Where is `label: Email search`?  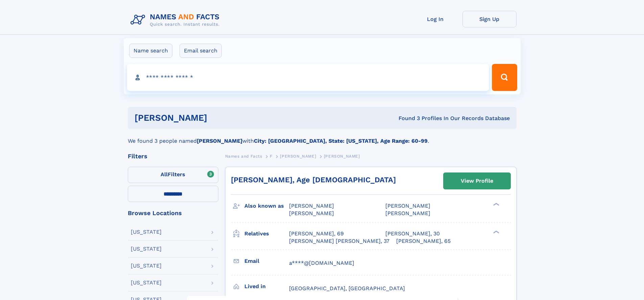 label: Email search is located at coordinates (201, 50).